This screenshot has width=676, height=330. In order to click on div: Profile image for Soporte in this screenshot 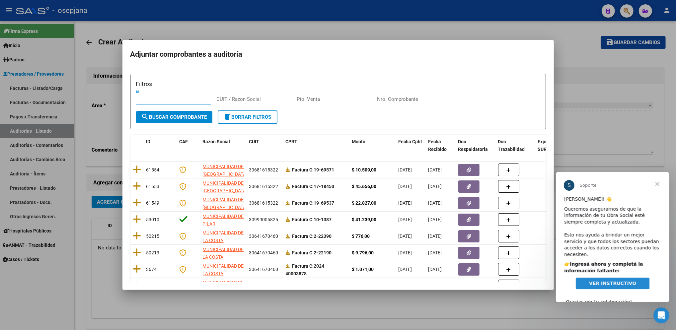, I will do `click(13, 13)`.